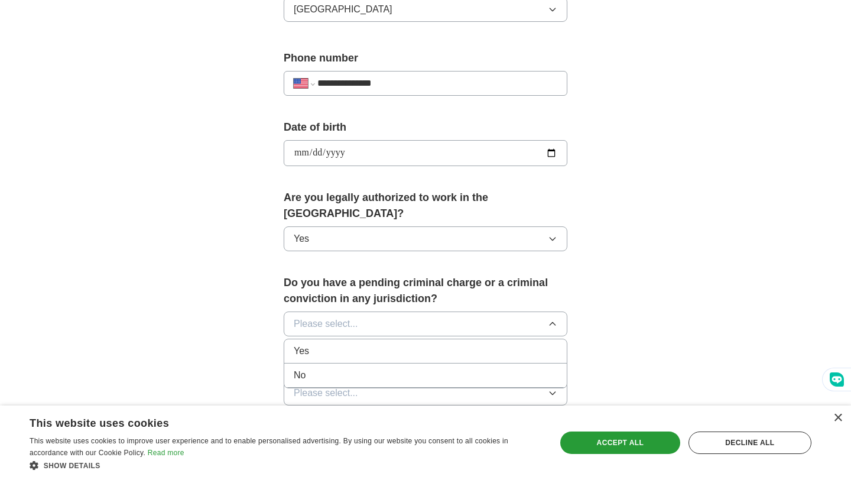  I want to click on span: No, so click(300, 375).